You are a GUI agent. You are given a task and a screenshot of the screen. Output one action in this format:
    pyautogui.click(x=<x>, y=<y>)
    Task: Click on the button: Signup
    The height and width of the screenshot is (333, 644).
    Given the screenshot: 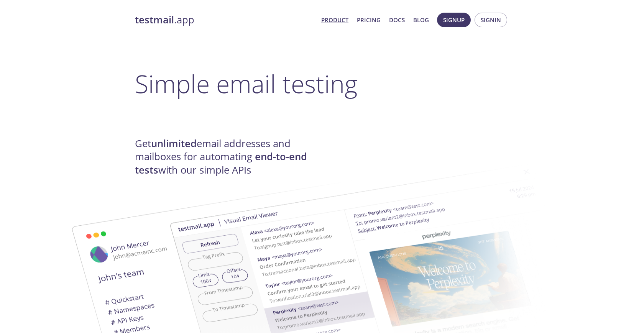 What is the action you would take?
    pyautogui.click(x=454, y=20)
    